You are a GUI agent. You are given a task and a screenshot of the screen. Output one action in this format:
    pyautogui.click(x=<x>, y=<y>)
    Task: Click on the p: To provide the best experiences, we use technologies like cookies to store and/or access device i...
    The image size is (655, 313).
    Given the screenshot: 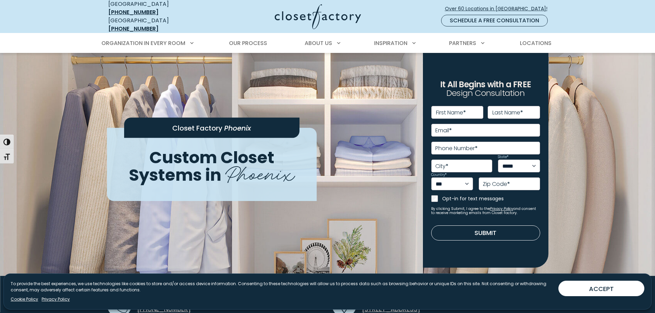 What is the action you would take?
    pyautogui.click(x=282, y=287)
    